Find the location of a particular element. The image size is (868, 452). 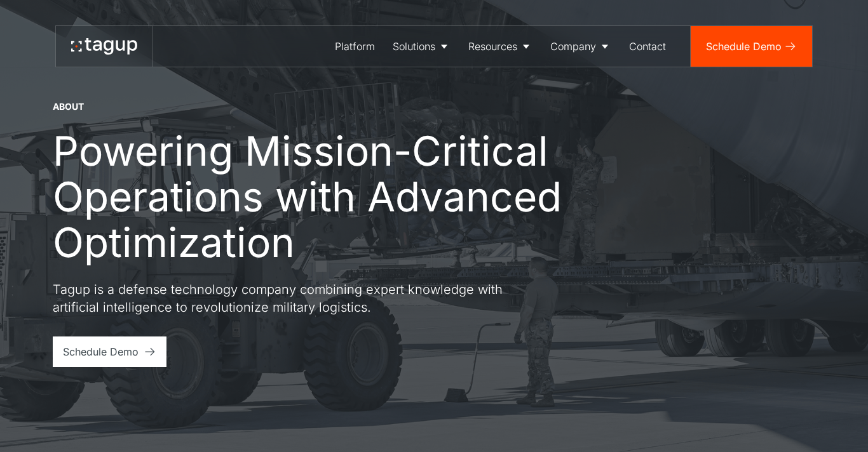

a: Platform is located at coordinates (355, 46).